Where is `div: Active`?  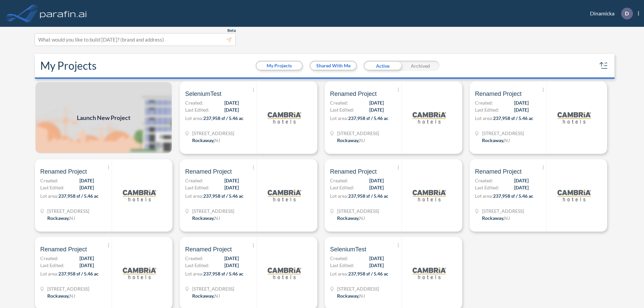
div: Active is located at coordinates (382, 66).